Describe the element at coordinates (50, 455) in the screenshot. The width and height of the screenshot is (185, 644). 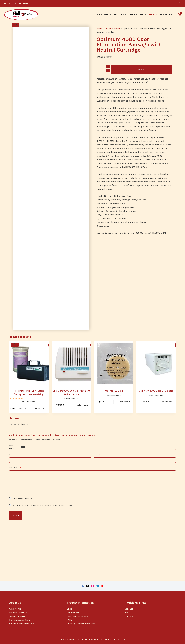
I see `label: Name` at that location.